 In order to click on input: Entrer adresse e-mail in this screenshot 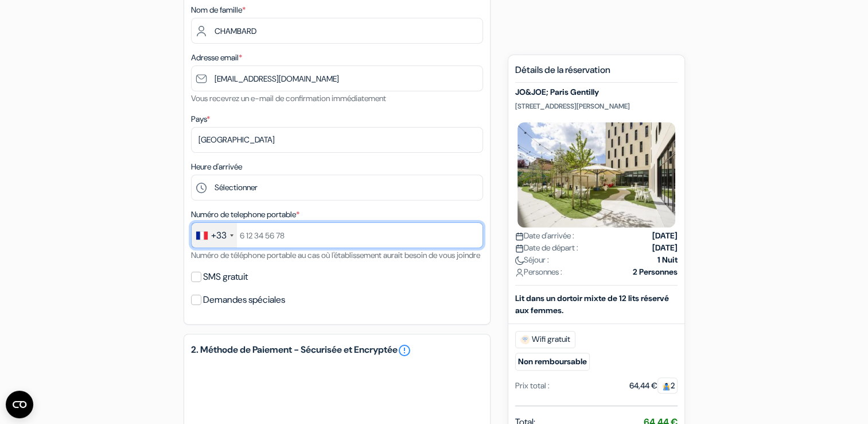, I will do `click(337, 78)`.